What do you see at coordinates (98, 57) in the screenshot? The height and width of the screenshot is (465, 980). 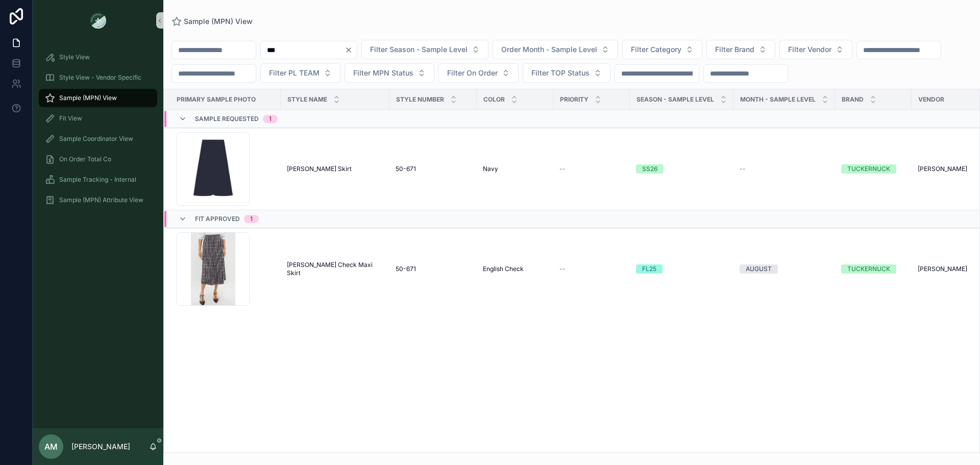 I see `a: Style View` at bounding box center [98, 57].